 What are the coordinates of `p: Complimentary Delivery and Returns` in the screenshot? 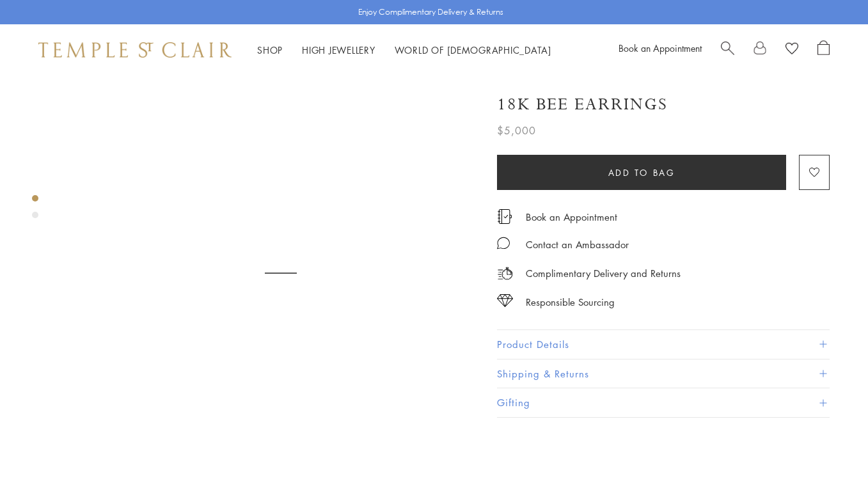 It's located at (603, 273).